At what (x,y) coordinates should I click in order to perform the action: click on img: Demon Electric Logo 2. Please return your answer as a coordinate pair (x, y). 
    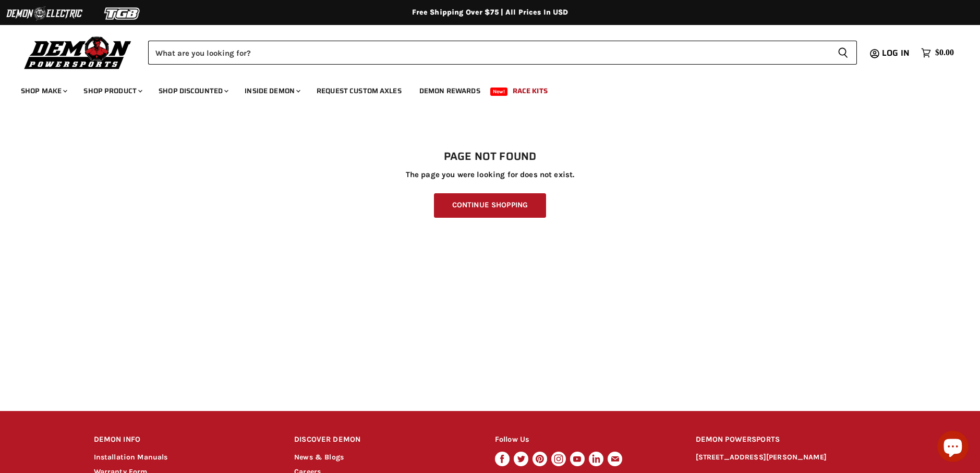
    Looking at the image, I should click on (44, 14).